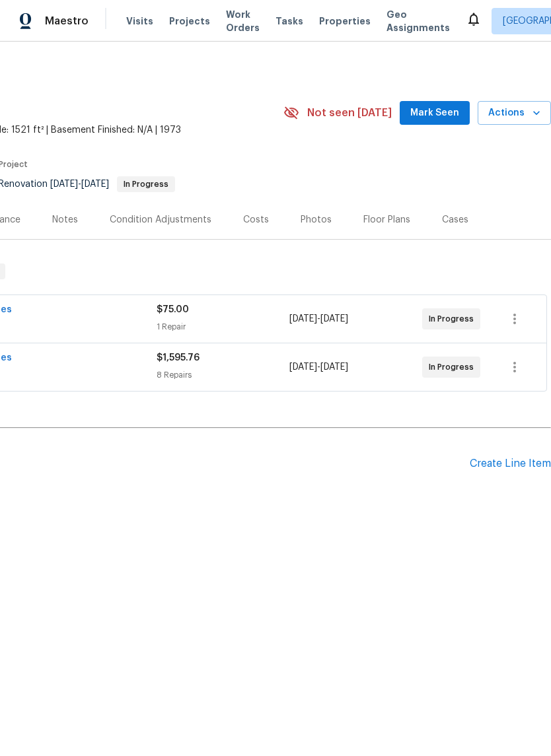 The height and width of the screenshot is (756, 551). Describe the element at coordinates (139, 21) in the screenshot. I see `span: Visits` at that location.